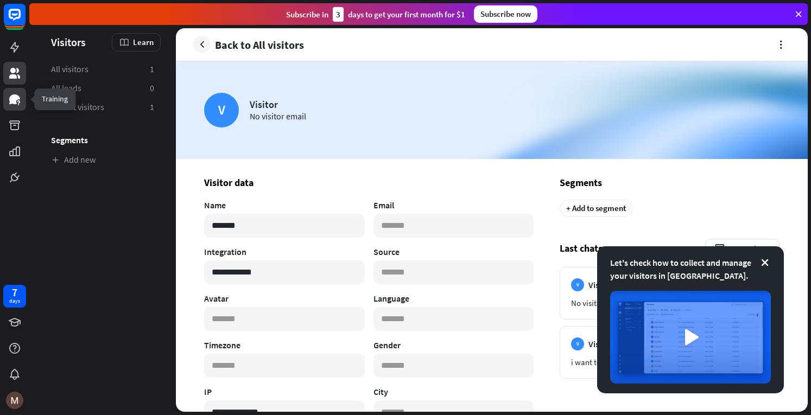  Describe the element at coordinates (259, 44) in the screenshot. I see `span: Back to All visitors` at that location.